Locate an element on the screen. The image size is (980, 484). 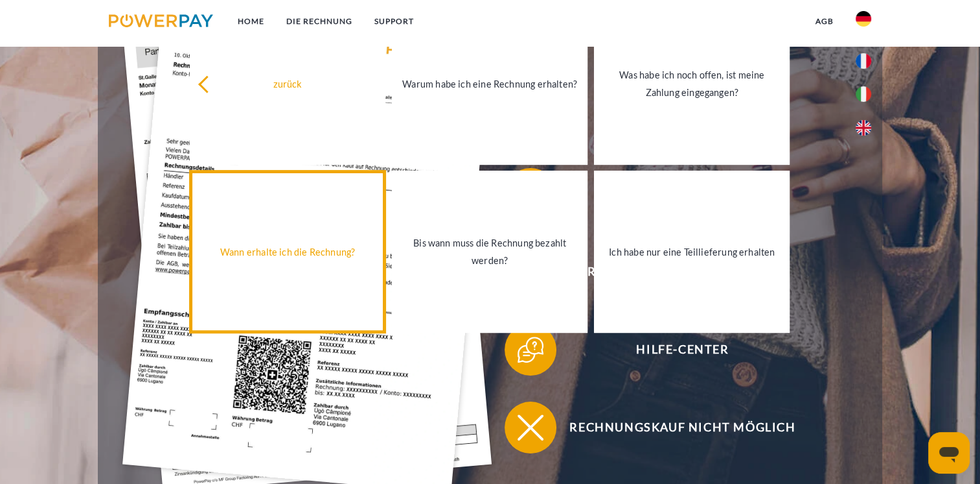
img: fr is located at coordinates (863, 61).